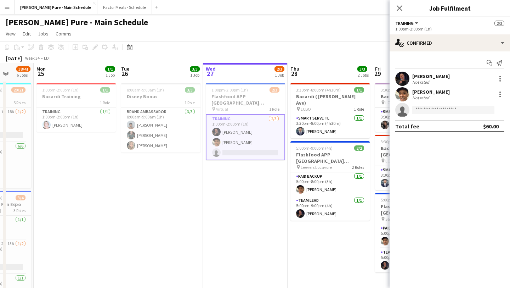  I want to click on div: 2 Jobs, so click(363, 75).